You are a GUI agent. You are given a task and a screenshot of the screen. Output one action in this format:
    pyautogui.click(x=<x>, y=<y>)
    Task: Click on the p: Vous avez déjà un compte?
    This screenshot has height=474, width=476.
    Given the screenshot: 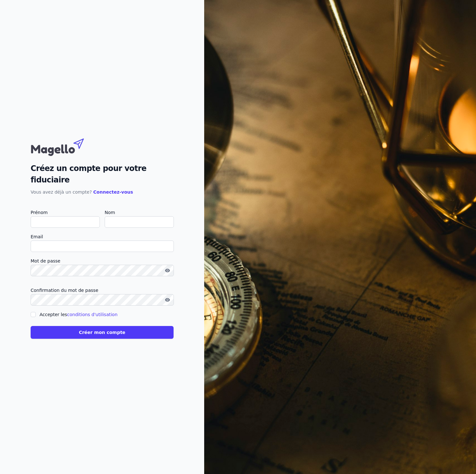 What is the action you would take?
    pyautogui.click(x=102, y=192)
    